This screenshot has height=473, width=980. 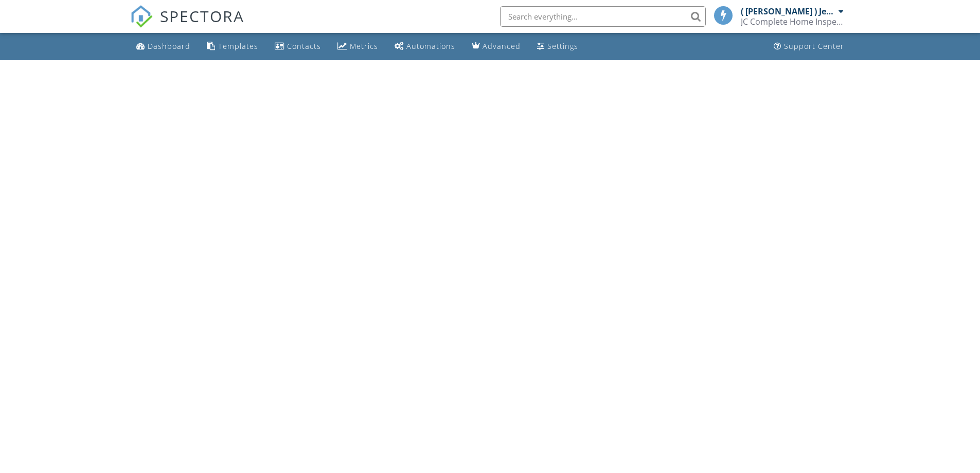 I want to click on a: Templates, so click(x=232, y=46).